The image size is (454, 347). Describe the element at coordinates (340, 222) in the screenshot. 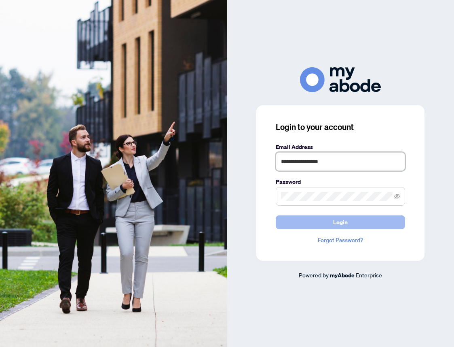

I see `span: Login` at that location.